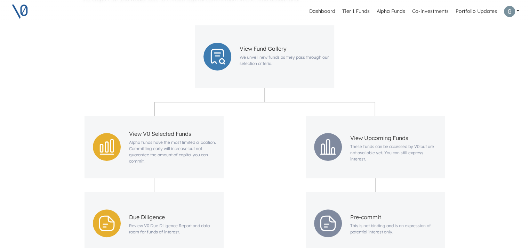 Image resolution: width=529 pixels, height=248 pixels. I want to click on span: Pre-commit, so click(394, 217).